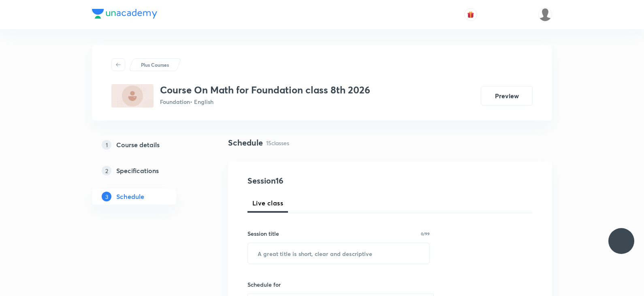 This screenshot has height=296, width=644. What do you see at coordinates (471, 15) in the screenshot?
I see `img: avatar` at bounding box center [471, 15].